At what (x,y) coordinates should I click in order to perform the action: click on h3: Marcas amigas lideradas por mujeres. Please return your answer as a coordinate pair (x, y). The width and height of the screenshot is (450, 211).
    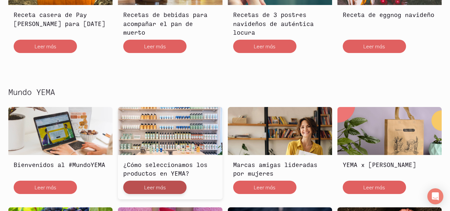
    Looking at the image, I should click on (280, 169).